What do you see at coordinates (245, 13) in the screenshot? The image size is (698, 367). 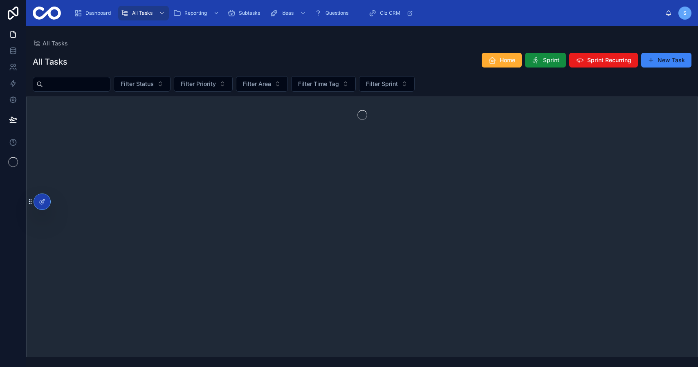 I see `a: Subtasks` at bounding box center [245, 13].